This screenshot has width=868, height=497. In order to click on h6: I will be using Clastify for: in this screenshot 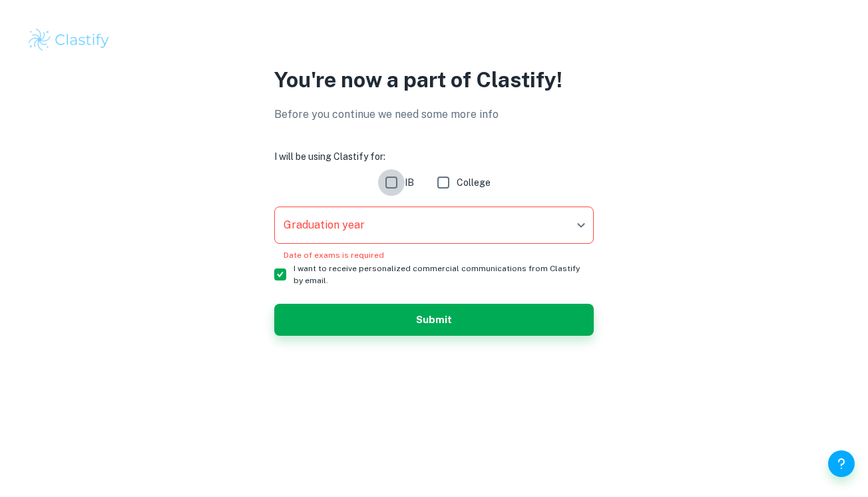, I will do `click(434, 157)`.